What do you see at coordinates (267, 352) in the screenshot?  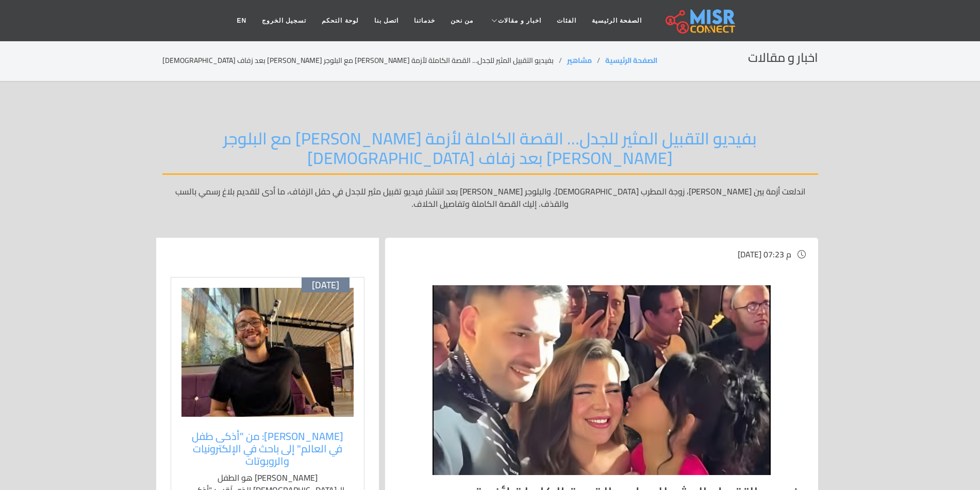 I see `img: محمود وائل: من "أذكى طفل في العالم"` at bounding box center [267, 352].